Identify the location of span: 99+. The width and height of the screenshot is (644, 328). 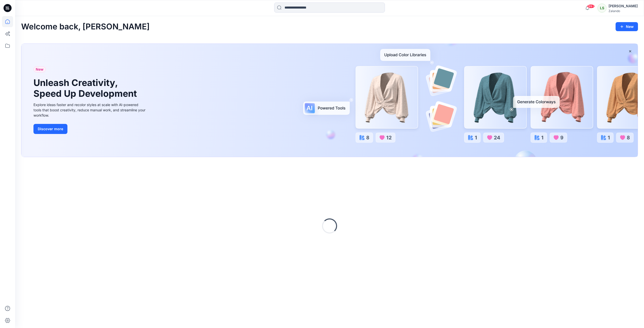
(591, 6).